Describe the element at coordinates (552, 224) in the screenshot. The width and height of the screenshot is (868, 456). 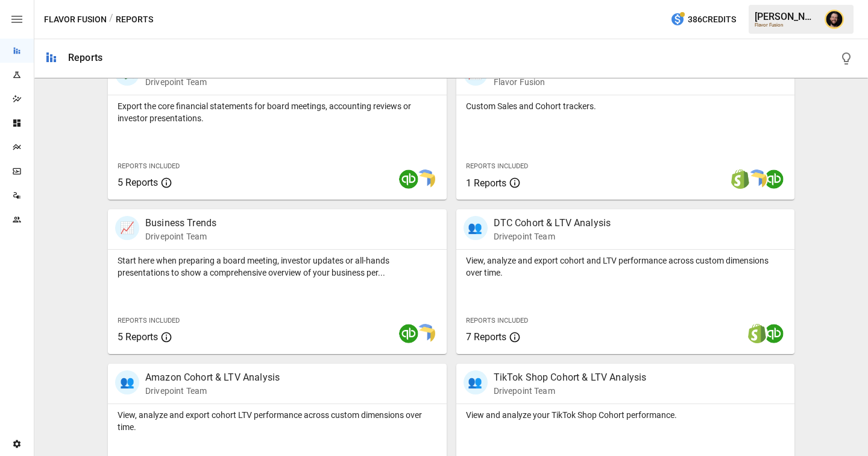
I see `p: DTC Cohort & LTV Analysis` at that location.